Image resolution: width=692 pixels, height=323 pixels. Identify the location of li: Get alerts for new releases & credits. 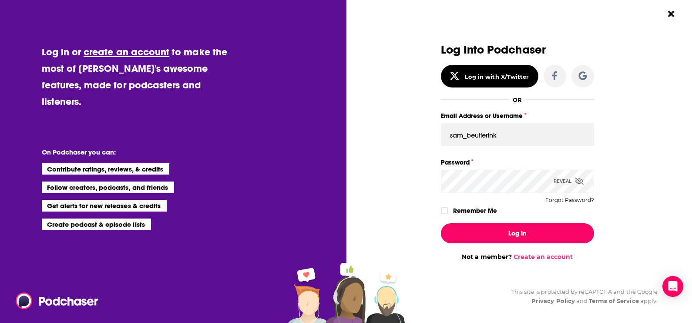
(104, 206).